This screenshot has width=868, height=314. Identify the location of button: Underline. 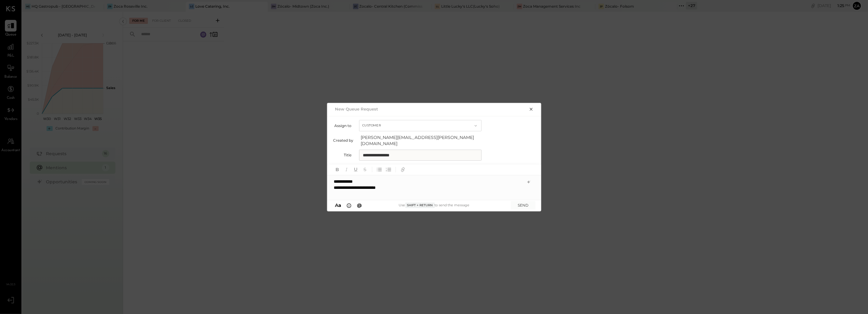
(356, 169).